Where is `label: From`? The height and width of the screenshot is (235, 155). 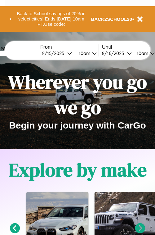
label: From is located at coordinates (69, 47).